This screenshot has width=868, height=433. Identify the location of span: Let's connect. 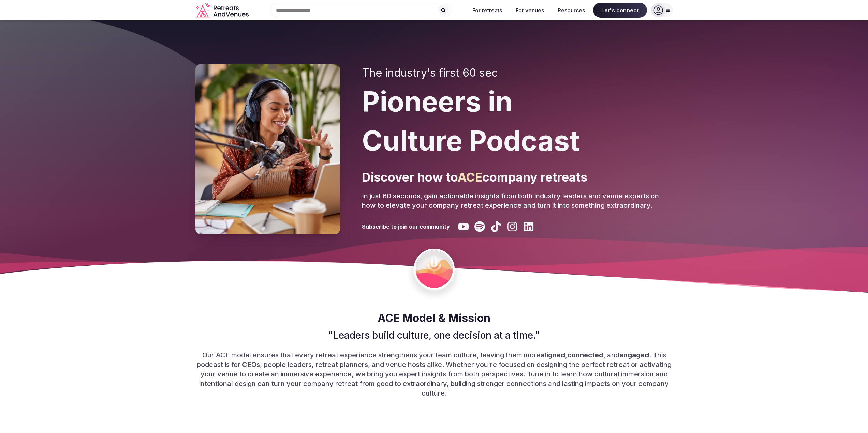
(620, 11).